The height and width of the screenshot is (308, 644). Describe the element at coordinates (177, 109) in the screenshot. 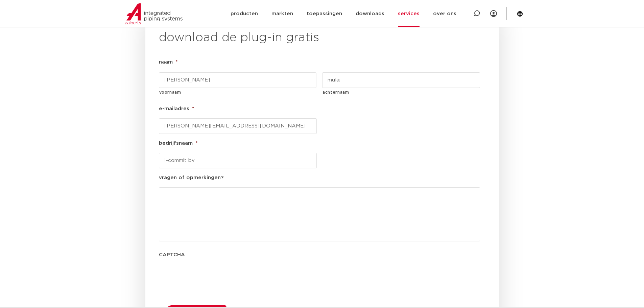

I see `label: e-mailadres` at that location.